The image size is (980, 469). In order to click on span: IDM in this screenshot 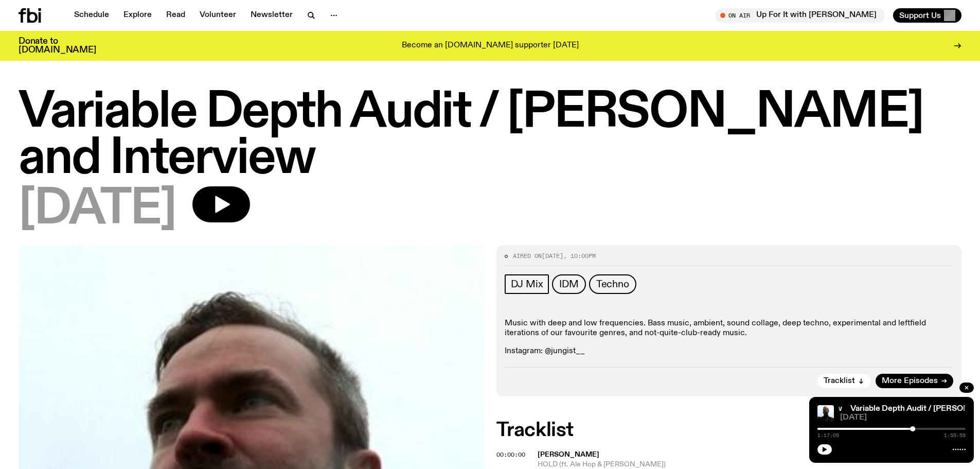, I will do `click(569, 284)`.